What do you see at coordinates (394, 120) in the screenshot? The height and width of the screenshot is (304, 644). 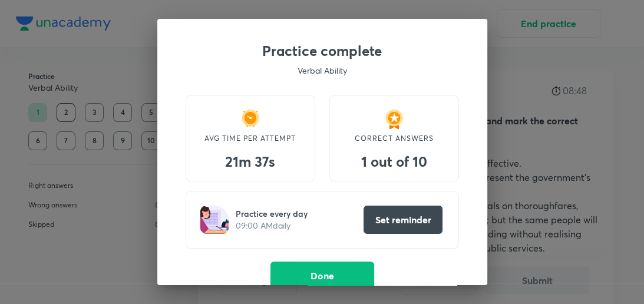 I see `img: medal` at bounding box center [394, 120].